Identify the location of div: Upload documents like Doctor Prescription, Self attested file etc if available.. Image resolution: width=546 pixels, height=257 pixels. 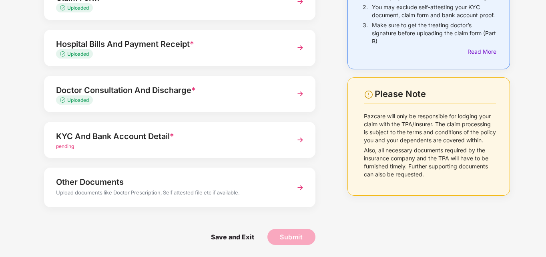
(169, 193).